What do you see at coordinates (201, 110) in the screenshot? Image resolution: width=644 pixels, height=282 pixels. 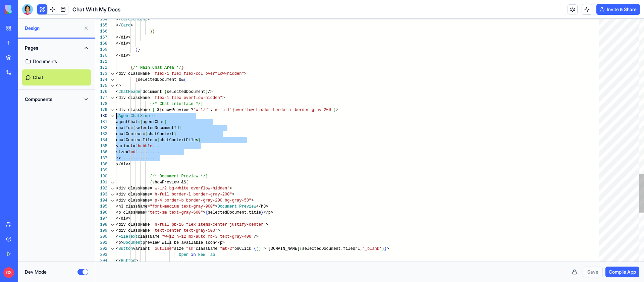 I see `span: 'w-1/2'` at bounding box center [201, 110].